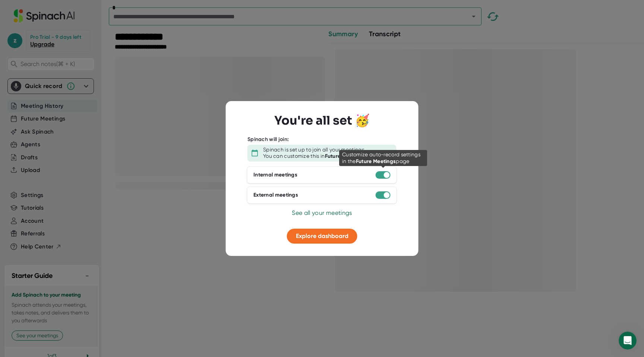  What do you see at coordinates (322, 236) in the screenshot?
I see `span: Explore dashboard` at bounding box center [322, 236].